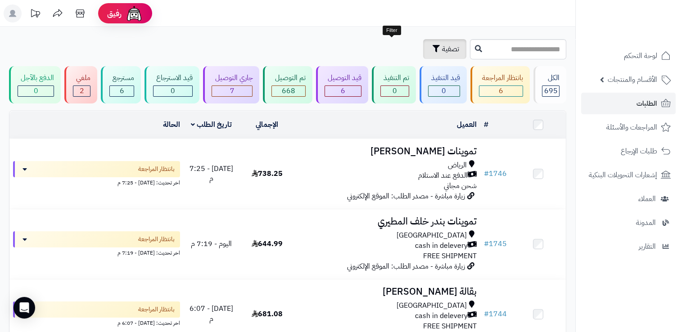  I want to click on div: الدفع بالآجل, so click(36, 78).